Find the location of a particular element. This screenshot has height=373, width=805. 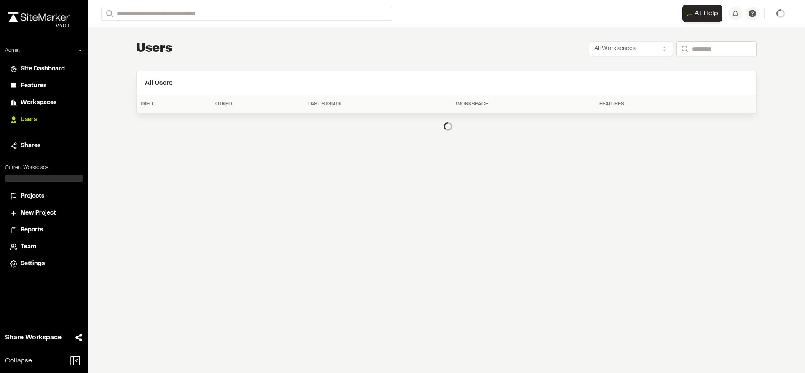

a: New Project is located at coordinates (44, 213).